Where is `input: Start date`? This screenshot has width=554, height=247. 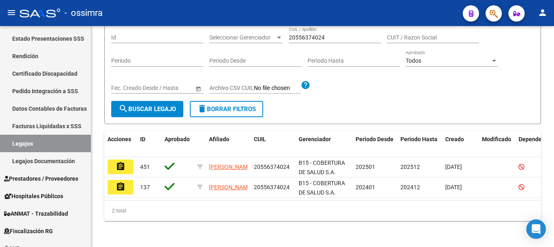 input: Start date is located at coordinates (124, 88).